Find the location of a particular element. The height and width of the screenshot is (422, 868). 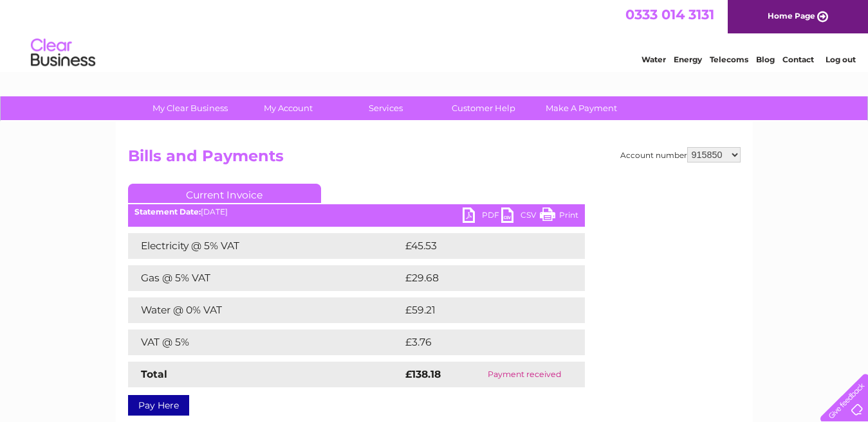

a: Contact is located at coordinates (798, 59).